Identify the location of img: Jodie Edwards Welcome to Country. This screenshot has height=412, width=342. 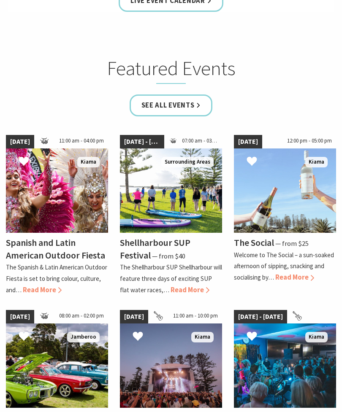
(171, 191).